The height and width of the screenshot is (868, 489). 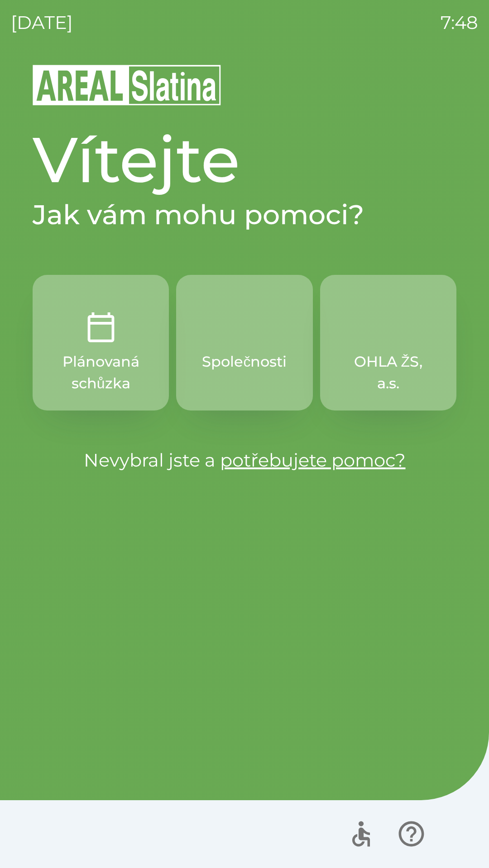 I want to click on img: Logo, so click(x=244, y=85).